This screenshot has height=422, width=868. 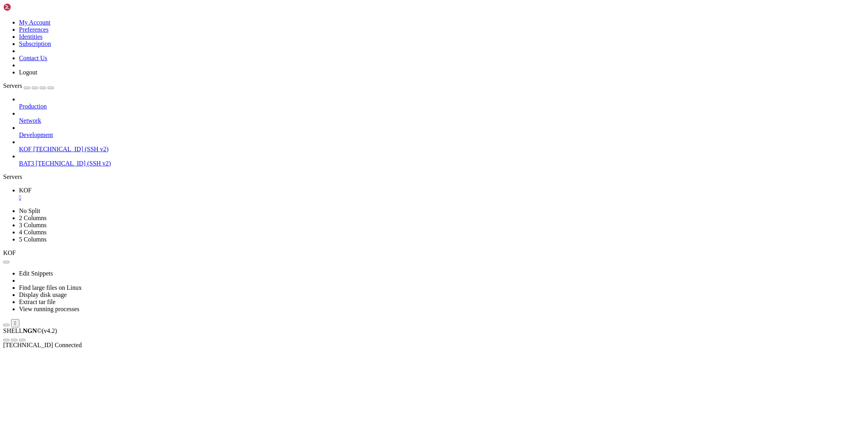 What do you see at coordinates (33, 58) in the screenshot?
I see `a: Contact Us` at bounding box center [33, 58].